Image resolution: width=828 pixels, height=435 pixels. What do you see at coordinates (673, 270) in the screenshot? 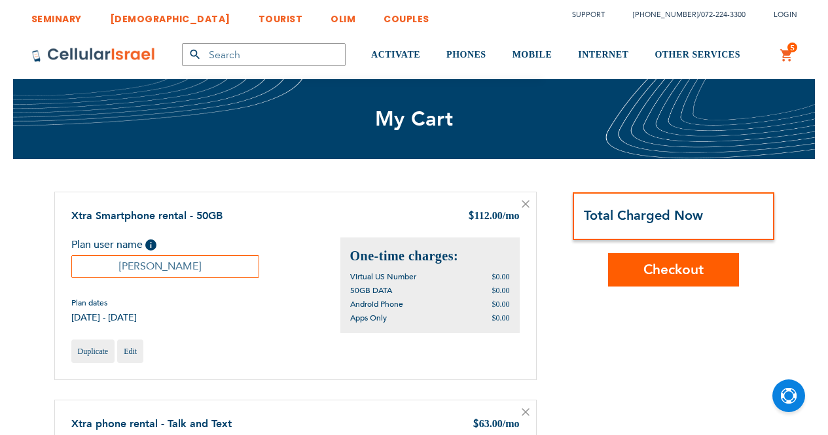
I see `span: Checkout` at bounding box center [673, 270].